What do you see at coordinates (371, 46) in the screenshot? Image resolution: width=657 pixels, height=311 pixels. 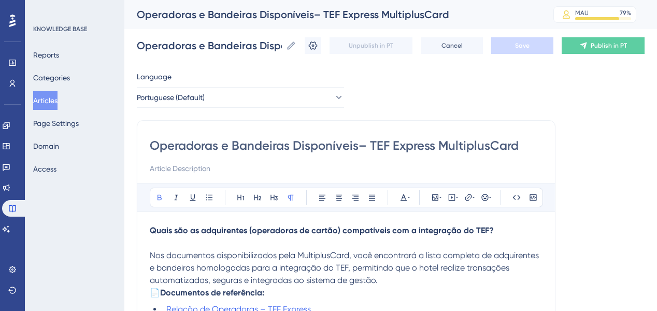 I see `button: Unpublish in PT` at bounding box center [371, 46].